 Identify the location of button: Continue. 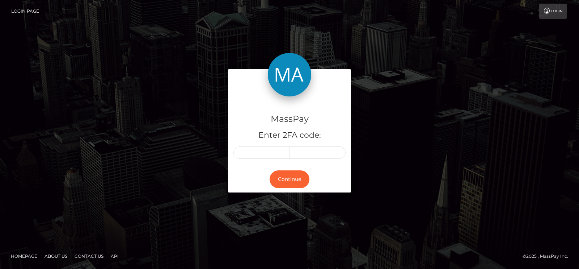
(290, 179).